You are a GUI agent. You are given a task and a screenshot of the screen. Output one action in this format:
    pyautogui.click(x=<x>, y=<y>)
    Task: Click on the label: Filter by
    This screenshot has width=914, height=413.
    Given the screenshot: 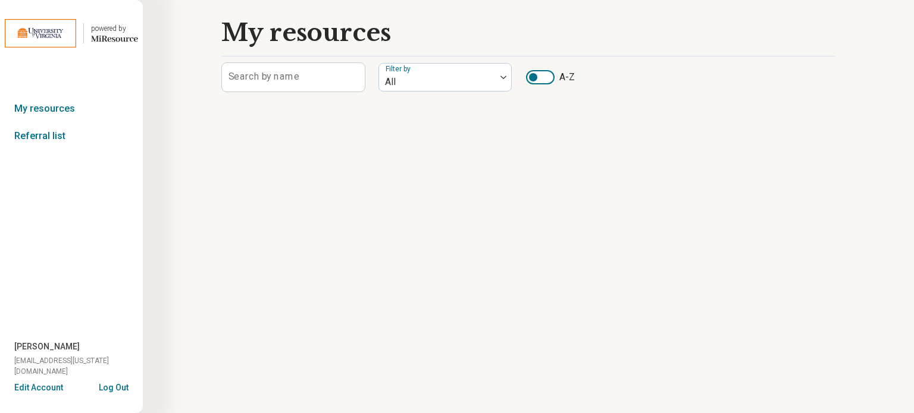 What is the action you would take?
    pyautogui.click(x=399, y=69)
    